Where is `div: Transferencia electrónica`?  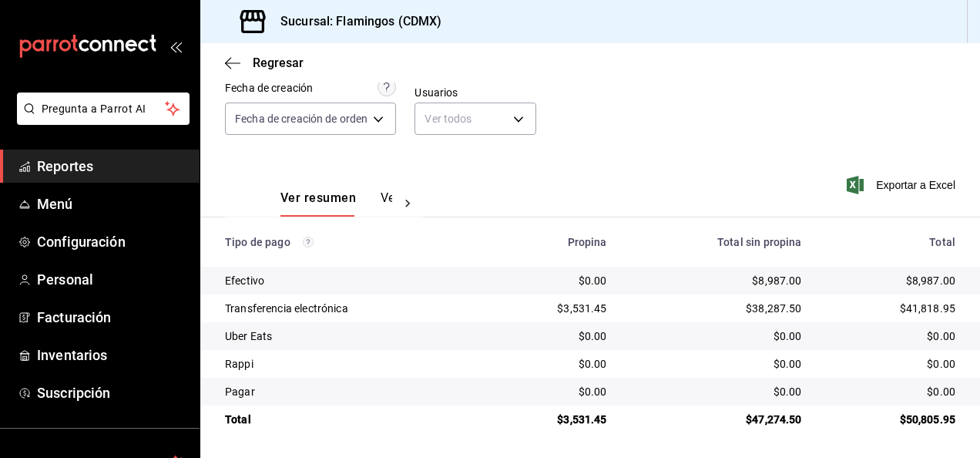 div: Transferencia electrónica is located at coordinates (349, 309).